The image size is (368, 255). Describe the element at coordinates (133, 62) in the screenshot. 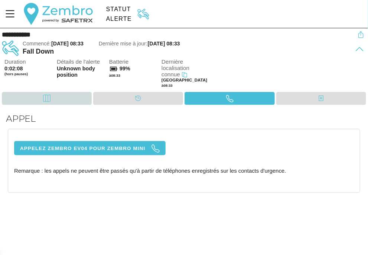

I see `span: Batterie` at that location.